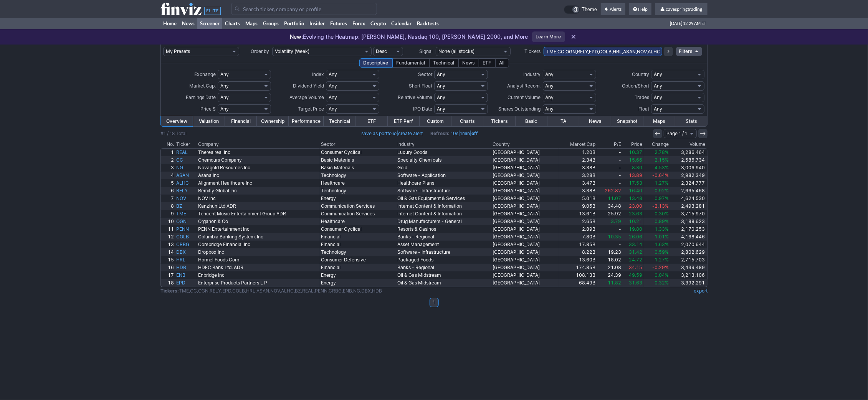 This screenshot has width=868, height=400. Describe the element at coordinates (657, 168) in the screenshot. I see `a: 4.53%` at that location.